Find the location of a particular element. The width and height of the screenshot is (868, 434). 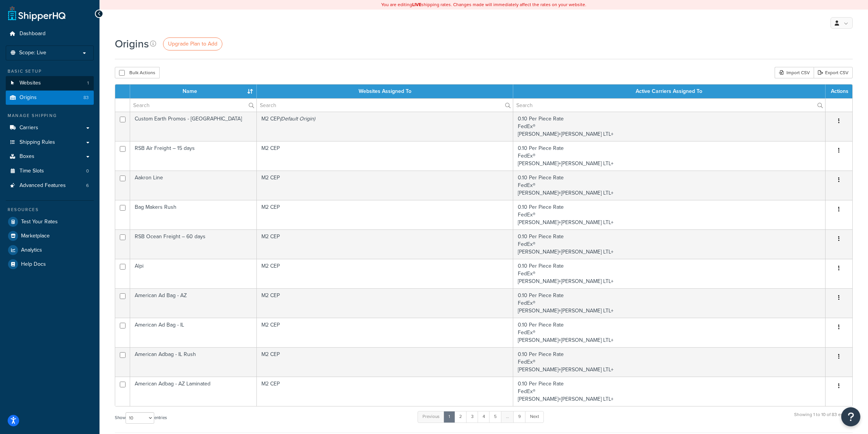

select: Showentries is located at coordinates (139, 418).